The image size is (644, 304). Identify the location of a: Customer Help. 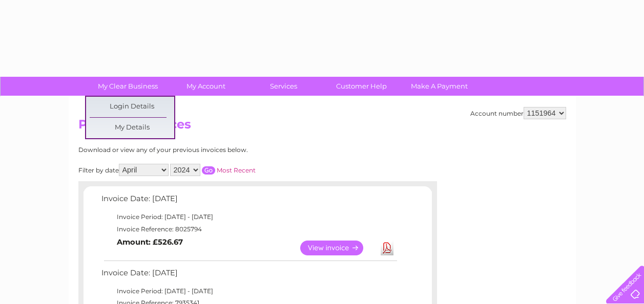
(361, 86).